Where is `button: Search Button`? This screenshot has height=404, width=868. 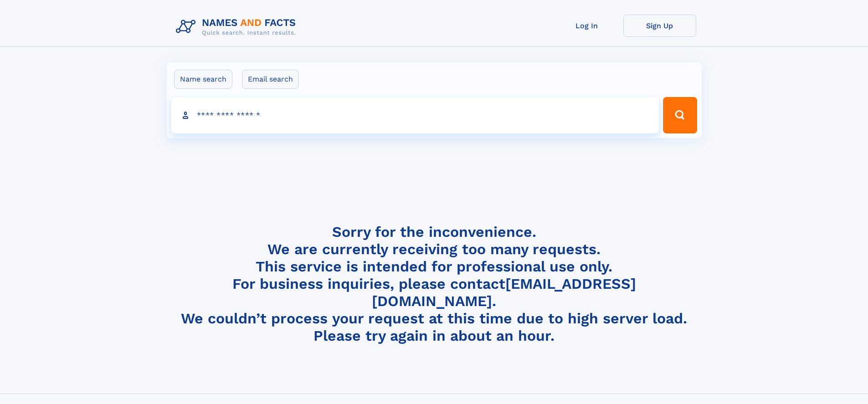 button: Search Button is located at coordinates (680, 115).